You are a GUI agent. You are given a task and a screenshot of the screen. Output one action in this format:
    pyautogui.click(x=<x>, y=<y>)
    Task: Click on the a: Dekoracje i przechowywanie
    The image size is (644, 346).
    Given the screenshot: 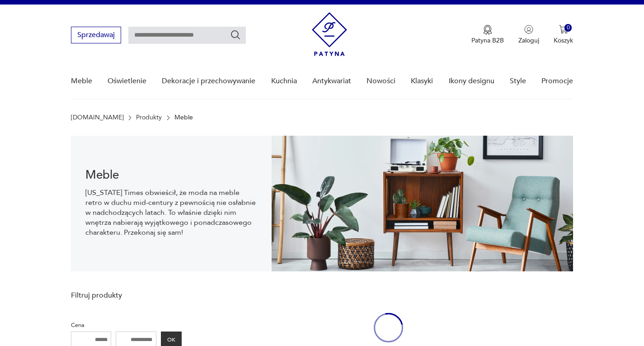 What is the action you would take?
    pyautogui.click(x=208, y=81)
    